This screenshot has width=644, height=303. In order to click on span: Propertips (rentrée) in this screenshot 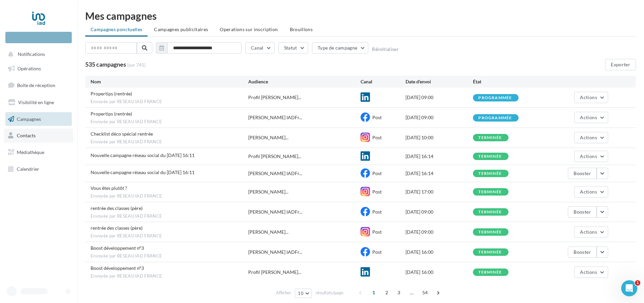, I will do `click(111, 93)`.